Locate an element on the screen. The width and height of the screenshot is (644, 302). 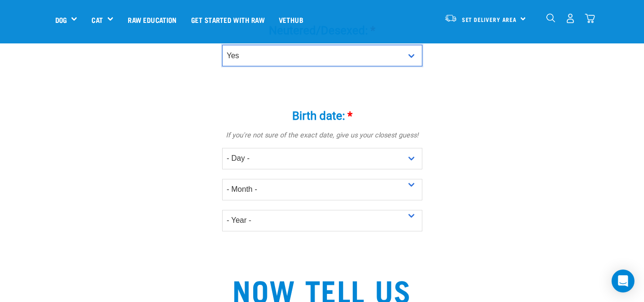
img: user.png is located at coordinates (570, 18).